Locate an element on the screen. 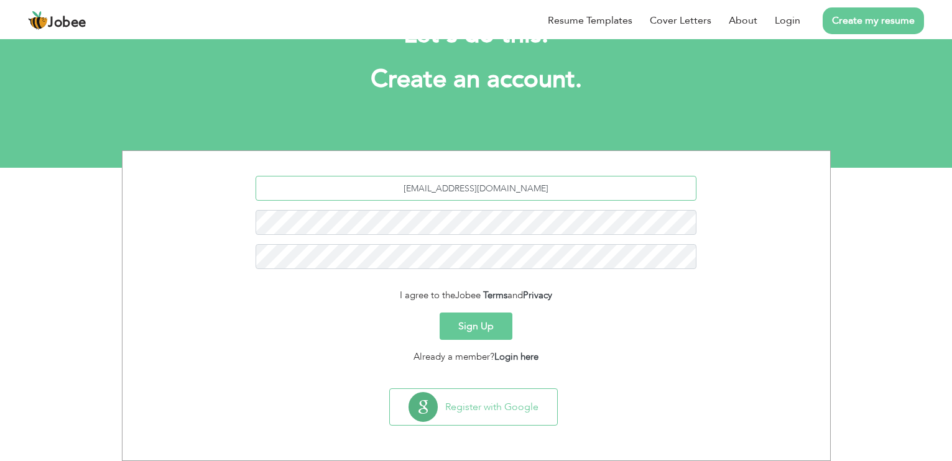 This screenshot has height=461, width=952. a: Jobee is located at coordinates (57, 21).